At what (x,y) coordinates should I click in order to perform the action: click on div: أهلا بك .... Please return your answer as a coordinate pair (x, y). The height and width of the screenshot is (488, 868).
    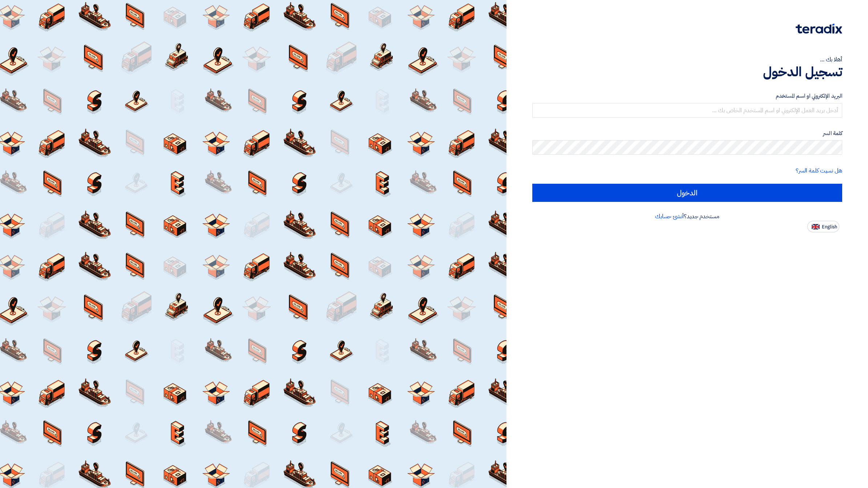
    Looking at the image, I should click on (687, 60).